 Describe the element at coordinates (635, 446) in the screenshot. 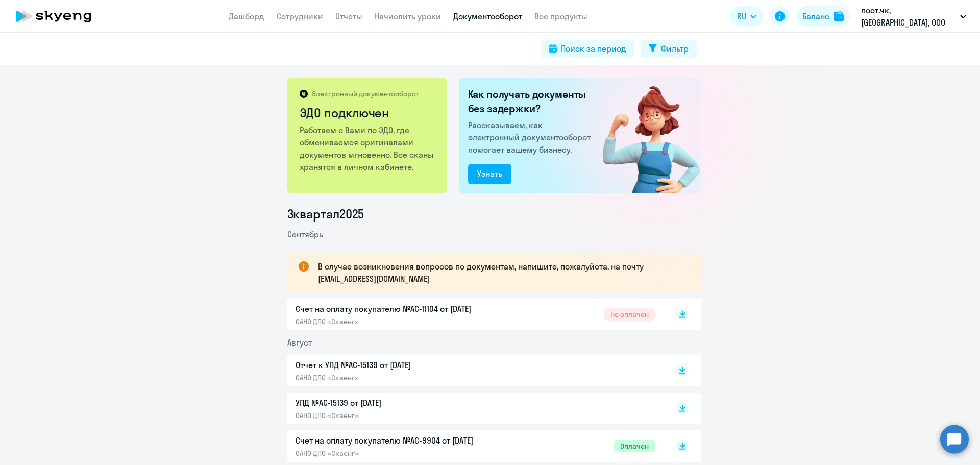

I see `span: Оплачен` at that location.